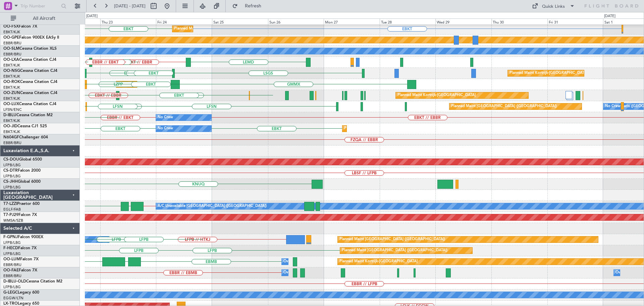 The width and height of the screenshot is (644, 306). I want to click on input: Trip Number, so click(40, 6).